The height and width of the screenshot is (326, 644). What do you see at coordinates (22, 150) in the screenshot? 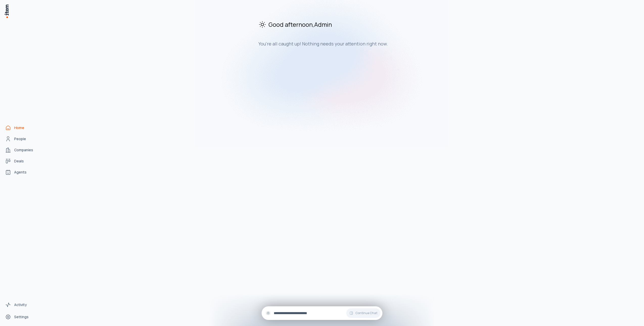
I see `a: Companies` at bounding box center [22, 150].